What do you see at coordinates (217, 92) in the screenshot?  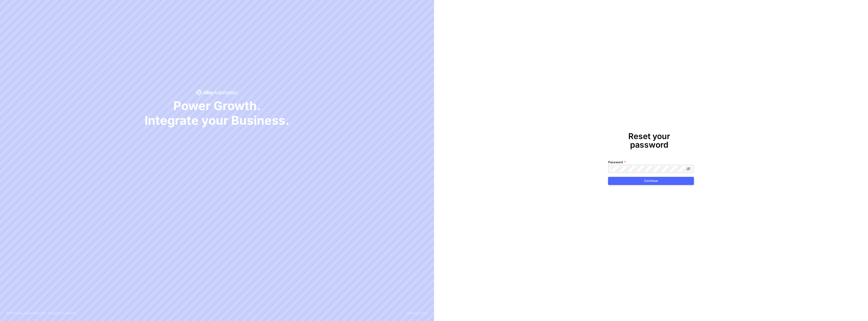 I see `span: icon-success` at bounding box center [217, 92].